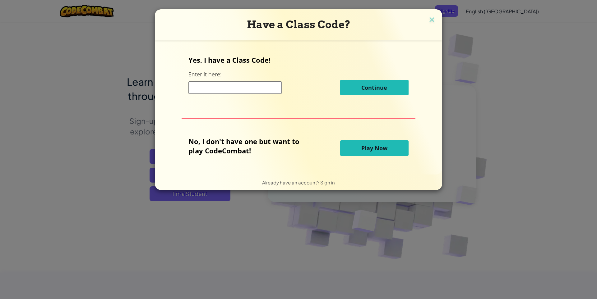 This screenshot has width=597, height=299. What do you see at coordinates (374, 148) in the screenshot?
I see `span: Play Now` at bounding box center [374, 148].